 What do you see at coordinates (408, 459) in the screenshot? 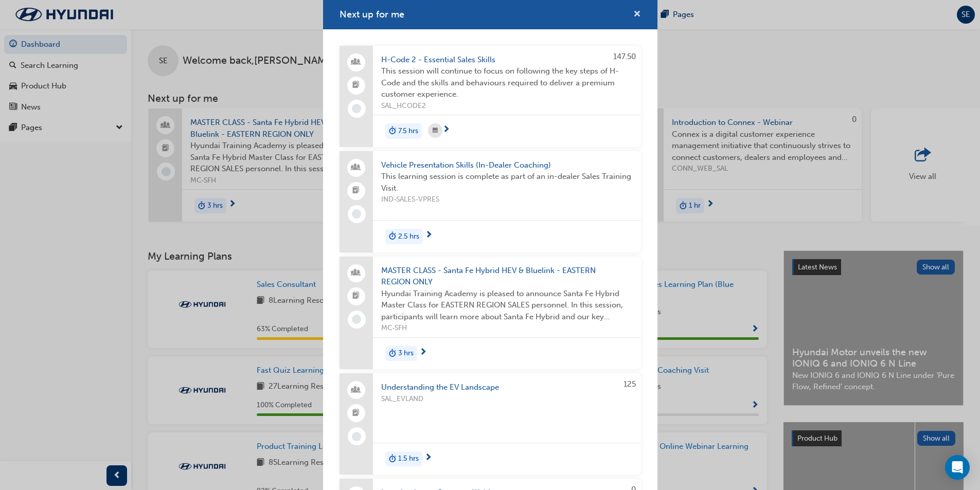
I see `span: 1.5 hrs` at bounding box center [408, 459].